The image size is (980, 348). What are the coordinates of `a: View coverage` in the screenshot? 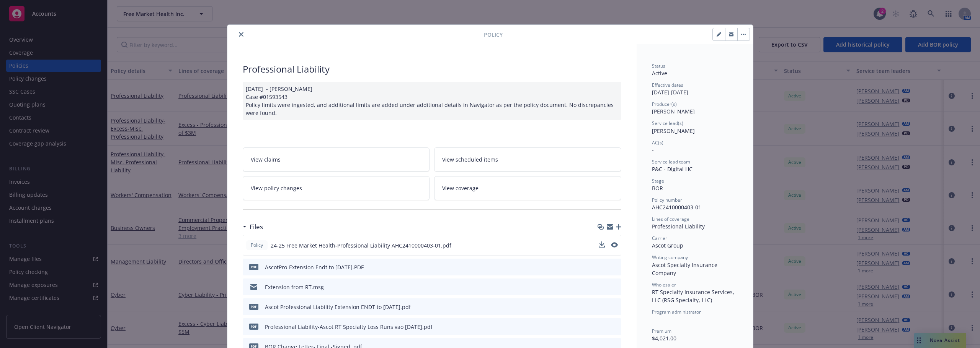 It's located at (528, 188).